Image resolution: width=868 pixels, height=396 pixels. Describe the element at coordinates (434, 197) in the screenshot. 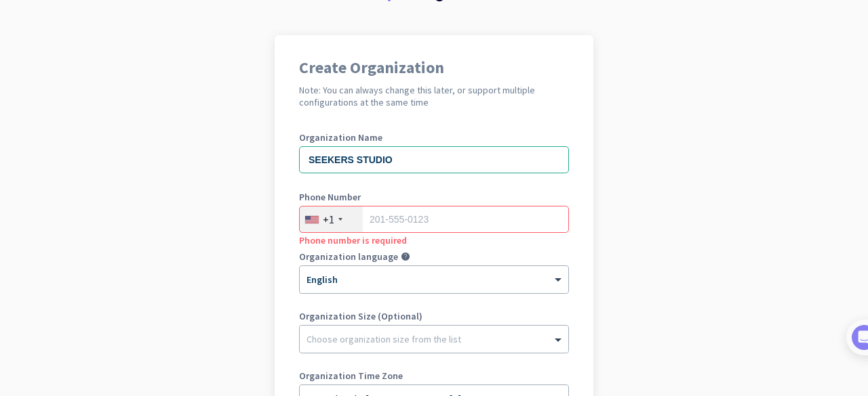

I see `label: Phone Number` at that location.